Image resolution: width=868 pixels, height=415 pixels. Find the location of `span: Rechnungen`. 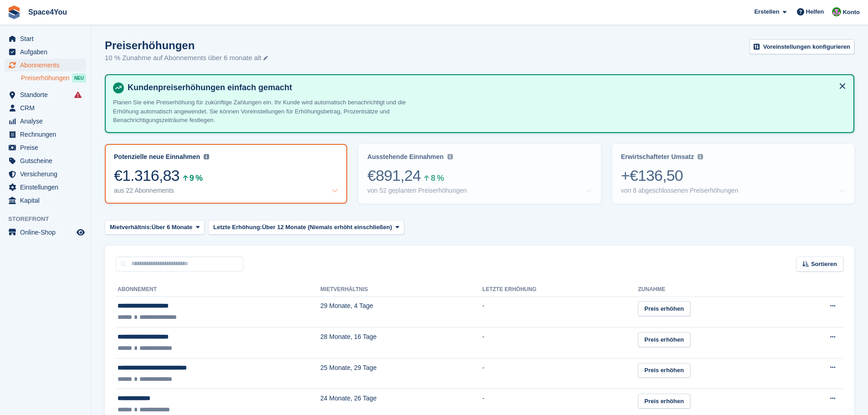

span: Rechnungen is located at coordinates (47, 134).